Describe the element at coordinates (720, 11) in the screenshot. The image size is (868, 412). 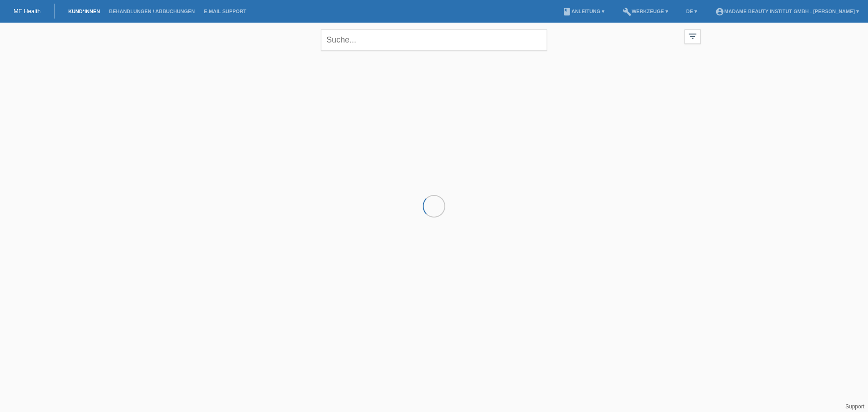
I see `i: account_circle` at that location.